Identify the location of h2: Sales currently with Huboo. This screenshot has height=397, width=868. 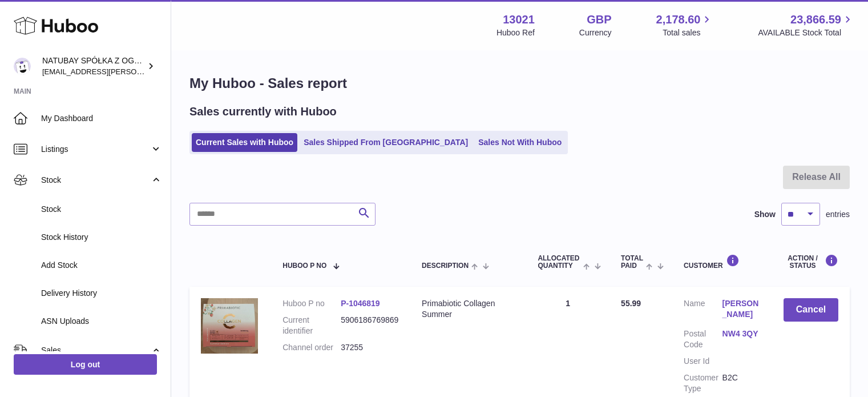
(263, 112).